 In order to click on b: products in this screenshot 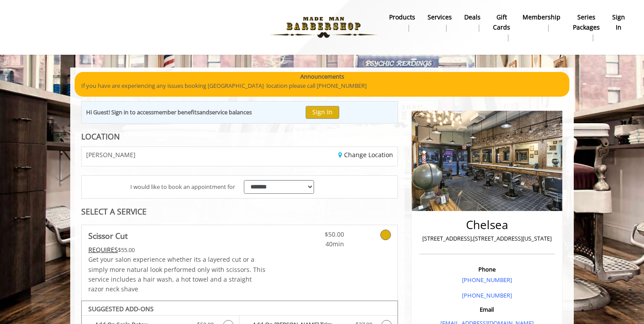, I will do `click(402, 17)`.